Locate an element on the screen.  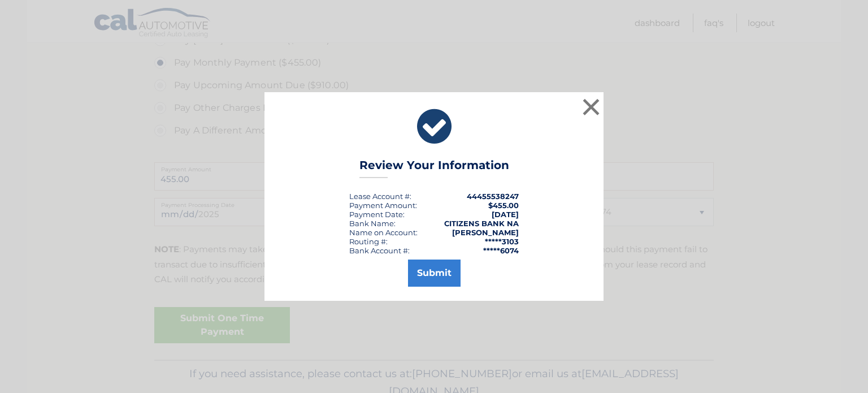
div: Lease Account #: is located at coordinates (380, 196).